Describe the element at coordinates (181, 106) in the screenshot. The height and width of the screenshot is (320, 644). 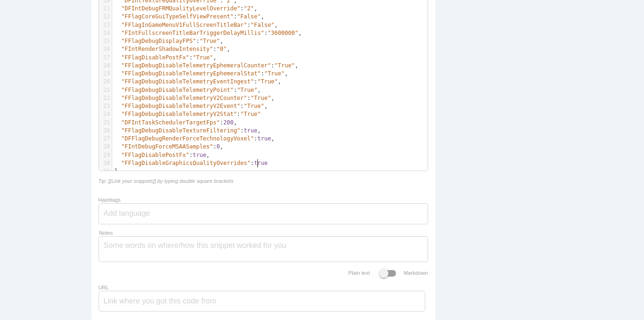
I see `span: "FFlagDebugDisableTelemetryV2Event"` at that location.